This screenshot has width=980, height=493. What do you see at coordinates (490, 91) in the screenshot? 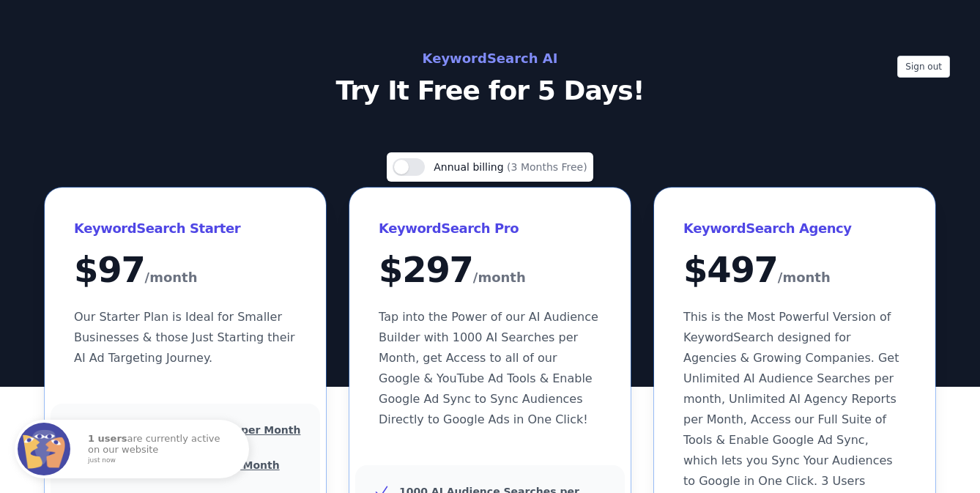
I see `p: Try It Free for 5 Days!` at bounding box center [490, 91].